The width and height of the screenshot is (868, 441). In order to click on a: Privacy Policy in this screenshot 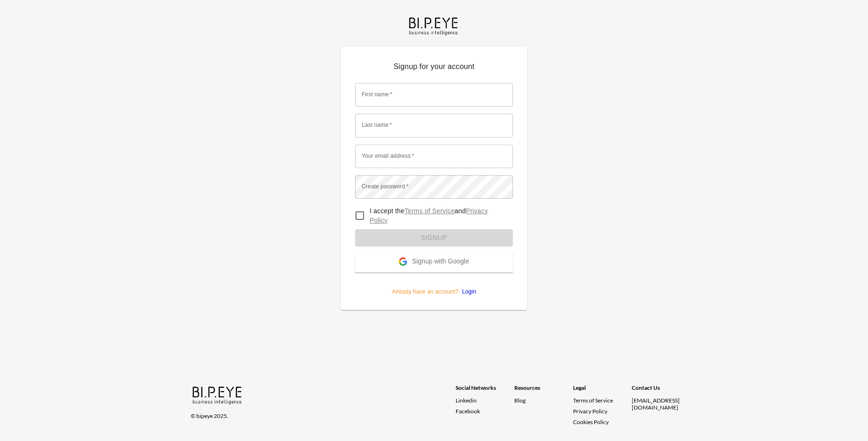, I will do `click(590, 411)`.